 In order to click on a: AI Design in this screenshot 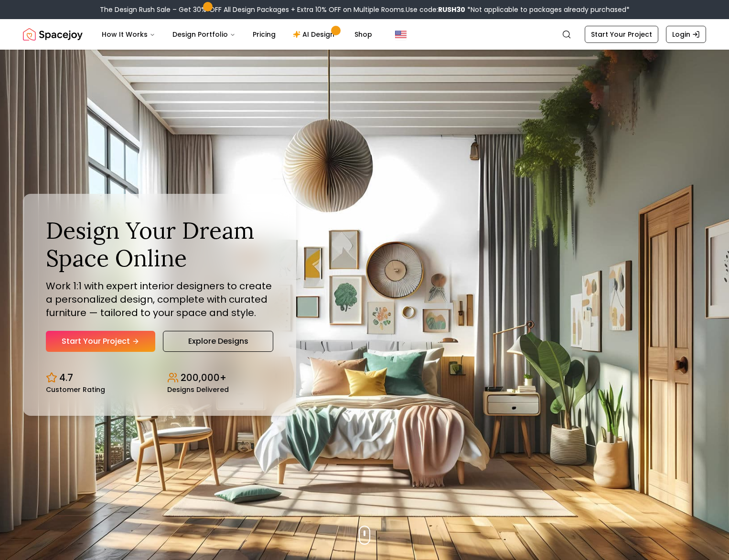, I will do `click(315, 34)`.